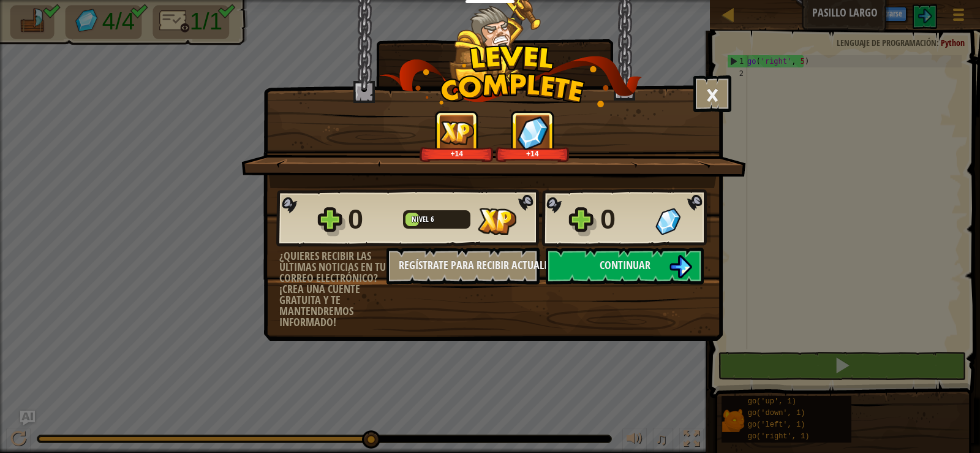  What do you see at coordinates (333, 289) in the screenshot?
I see `div: ¿Quieres recibir las últimas noticias en tu correo electrónico? ¡Crea una cuente gratuita y te ma...` at bounding box center [333, 289].